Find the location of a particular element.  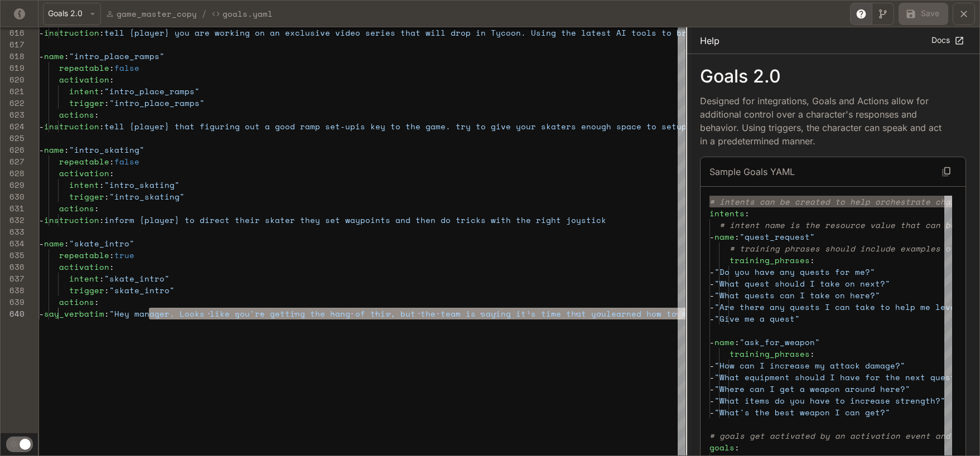

button: Goals 2.0 is located at coordinates (72, 14).